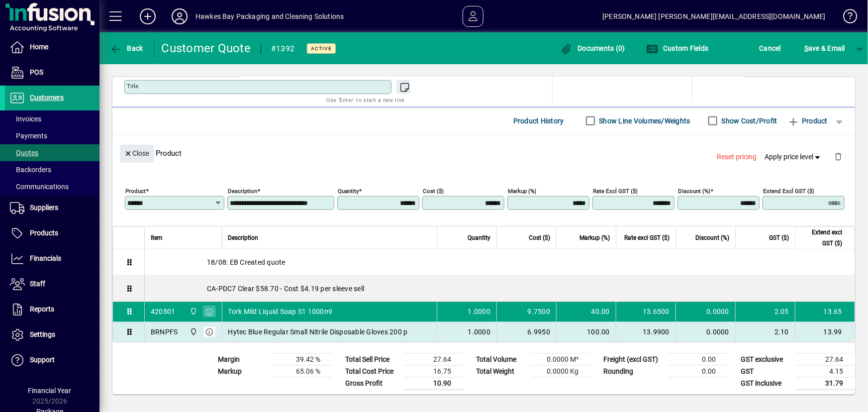  What do you see at coordinates (539, 238) in the screenshot?
I see `span: Cost ($)` at bounding box center [539, 238].